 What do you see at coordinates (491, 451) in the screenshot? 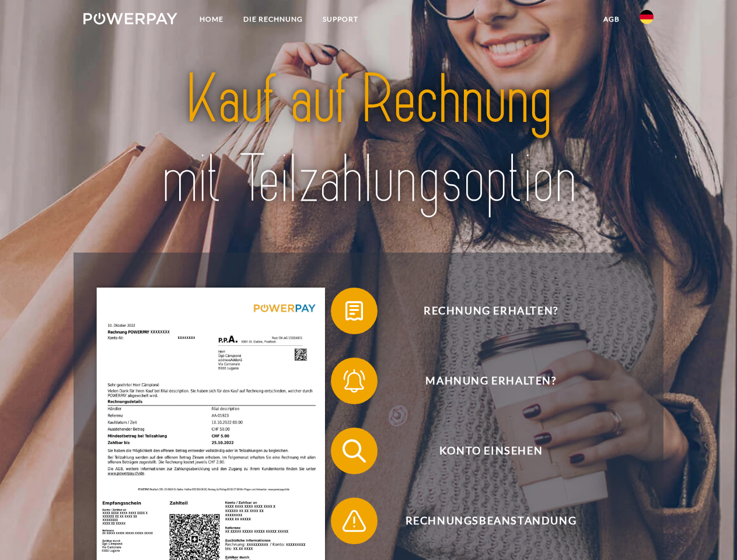
I see `span: Konto einsehen` at bounding box center [491, 451].